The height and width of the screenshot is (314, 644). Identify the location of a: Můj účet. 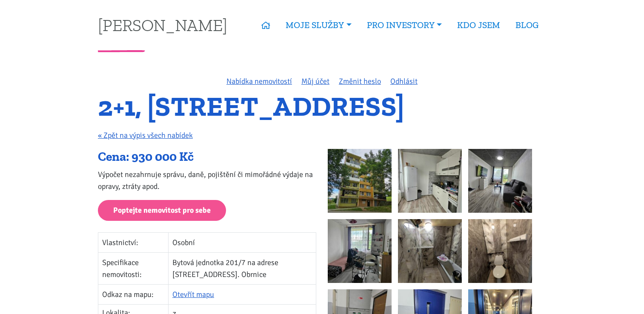
(315, 81).